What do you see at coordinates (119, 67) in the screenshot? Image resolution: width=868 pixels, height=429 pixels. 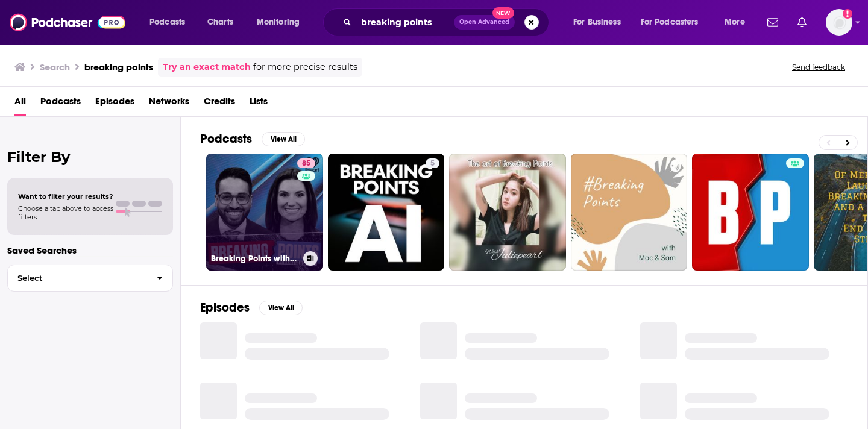 I see `h3: breaking points` at bounding box center [119, 67].